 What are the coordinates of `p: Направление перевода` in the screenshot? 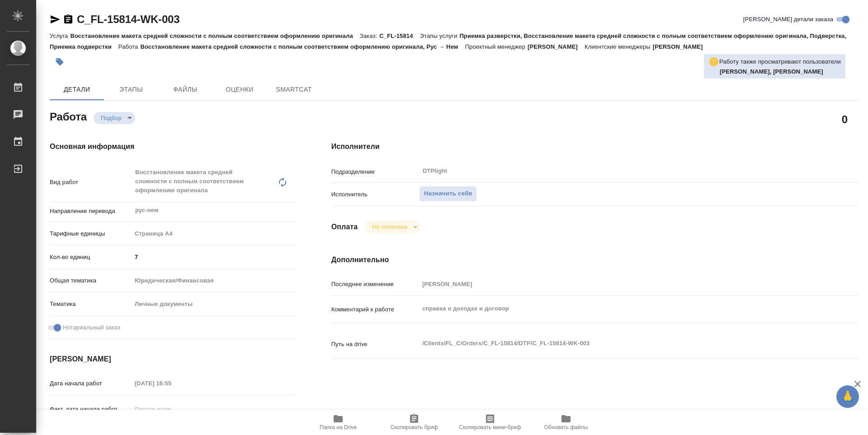 It's located at (90, 211).